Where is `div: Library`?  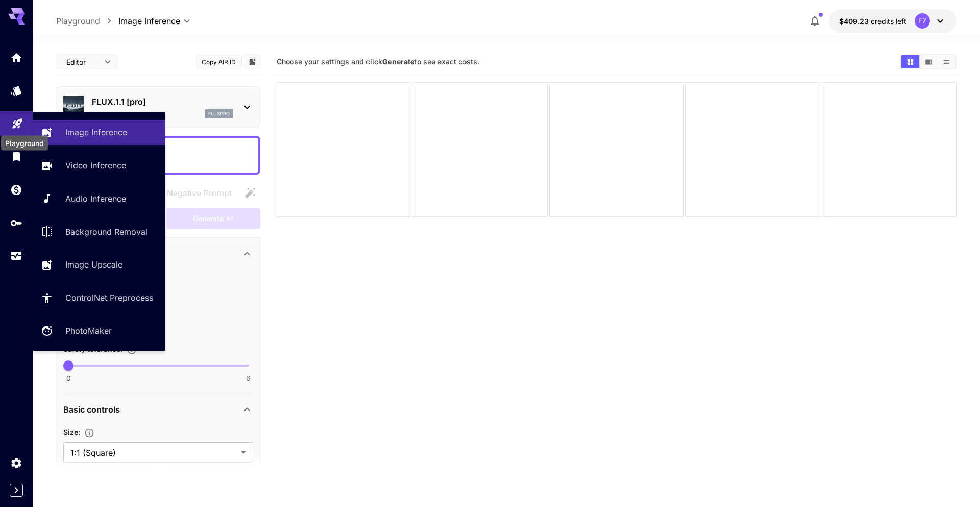
div: Library is located at coordinates (16, 156).